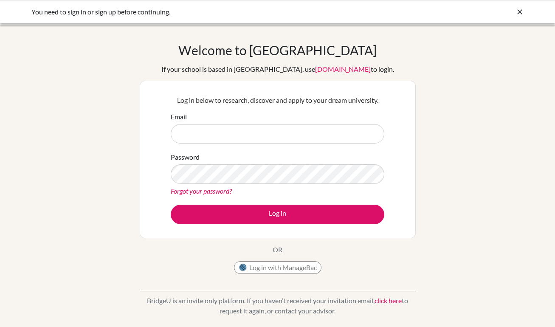  What do you see at coordinates (179, 117) in the screenshot?
I see `label: Email` at bounding box center [179, 117].